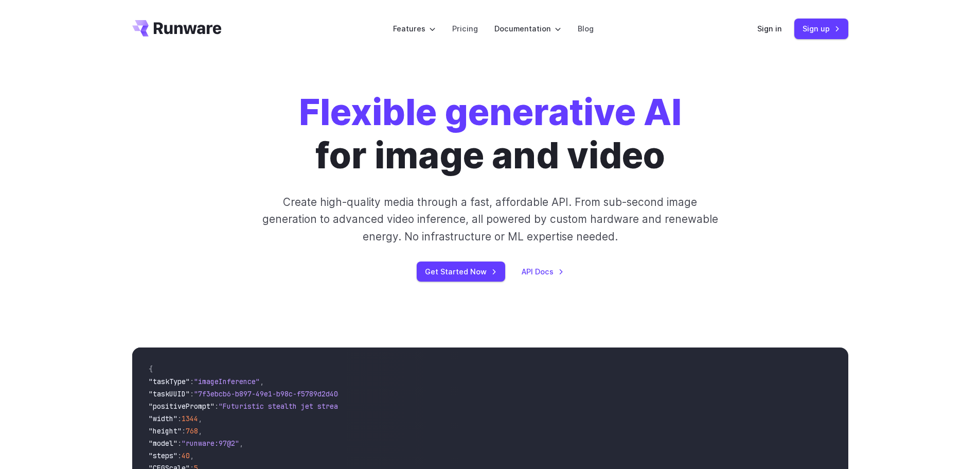  Describe the element at coordinates (169, 394) in the screenshot. I see `span: "taskUUID"` at that location.